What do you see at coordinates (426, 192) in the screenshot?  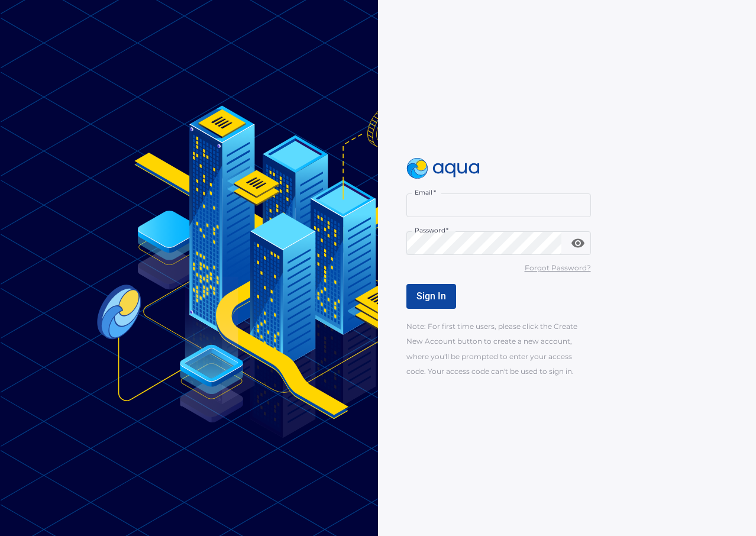 I see `label: Email` at bounding box center [426, 192].